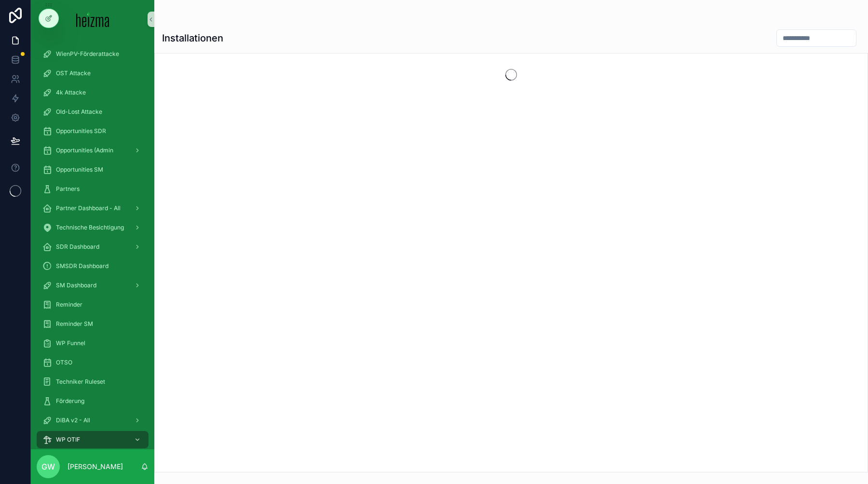 Image resolution: width=868 pixels, height=484 pixels. I want to click on span: SDR Dashboard, so click(77, 247).